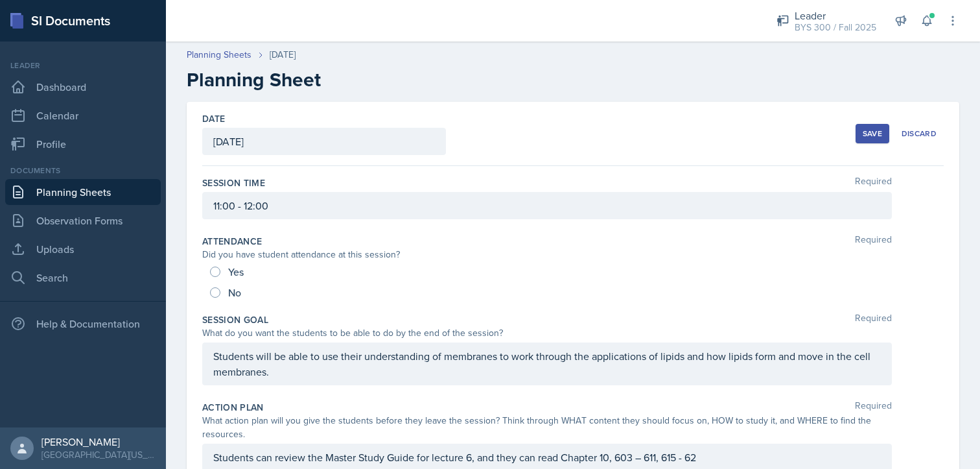 Image resolution: width=980 pixels, height=469 pixels. Describe the element at coordinates (547, 332) in the screenshot. I see `div: What do you want the students to be able to do by the end of the session?` at that location.